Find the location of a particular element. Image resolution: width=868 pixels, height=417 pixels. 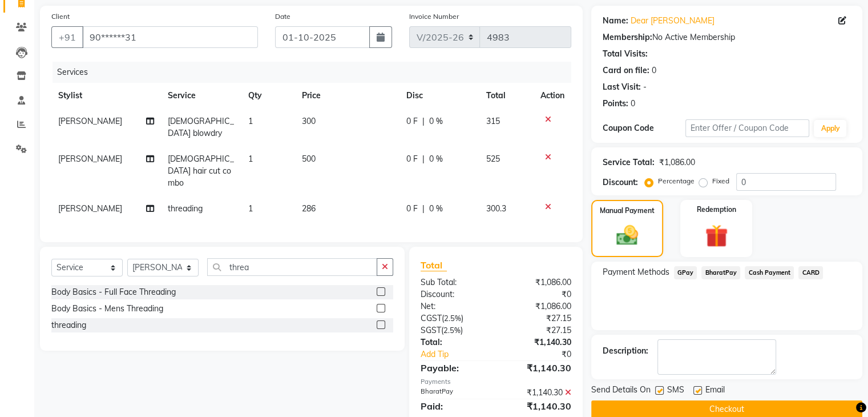

div: Coupon Code is located at coordinates (644, 128).